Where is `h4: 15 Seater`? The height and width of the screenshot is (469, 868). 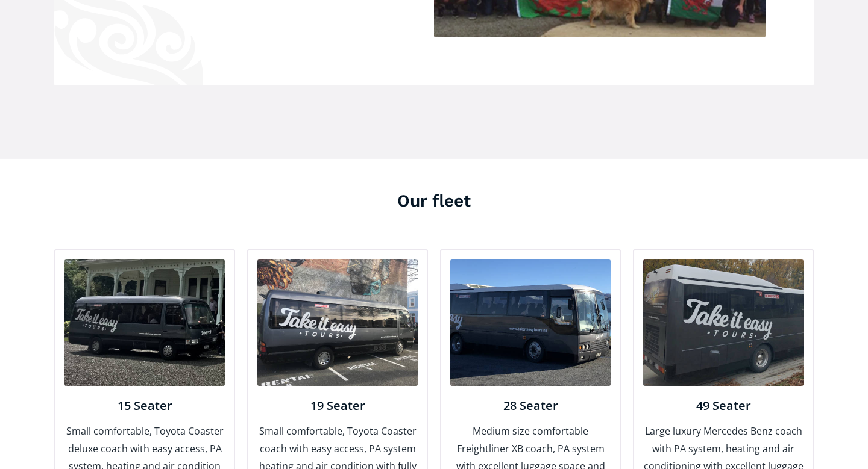 h4: 15 Seater is located at coordinates (145, 406).